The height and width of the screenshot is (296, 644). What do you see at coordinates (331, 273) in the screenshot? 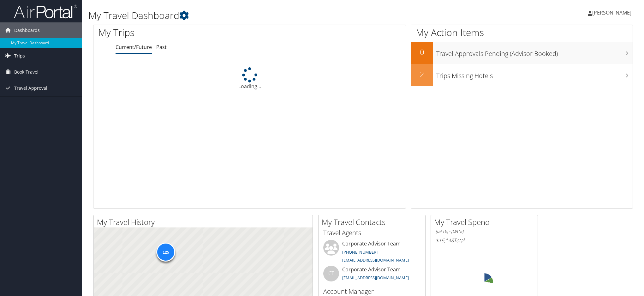
I see `div: CT` at bounding box center [331, 273].